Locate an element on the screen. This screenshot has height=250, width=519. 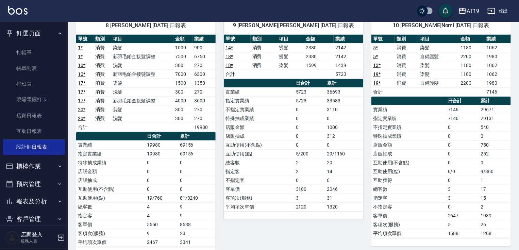
a: 互助日報表 is located at coordinates (34, 131).